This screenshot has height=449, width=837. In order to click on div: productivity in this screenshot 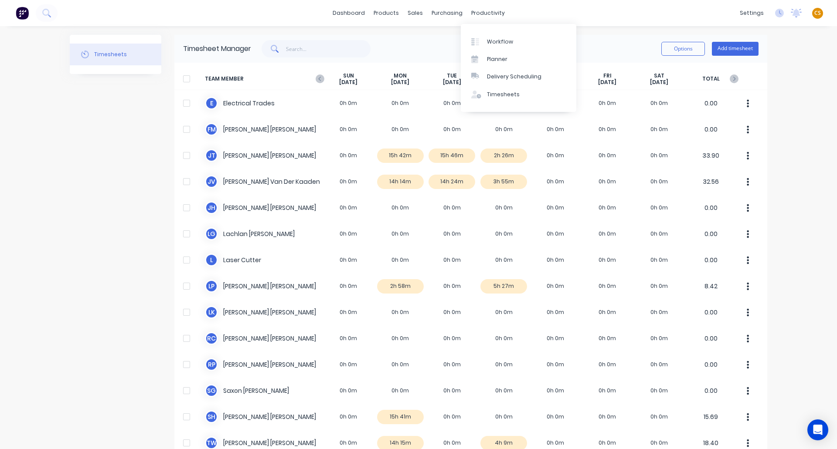, I will do `click(488, 13)`.